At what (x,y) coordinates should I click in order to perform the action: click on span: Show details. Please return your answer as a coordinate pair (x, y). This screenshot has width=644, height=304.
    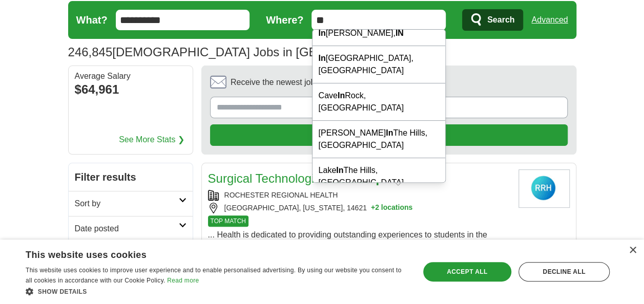
    Looking at the image, I should click on (63, 292).